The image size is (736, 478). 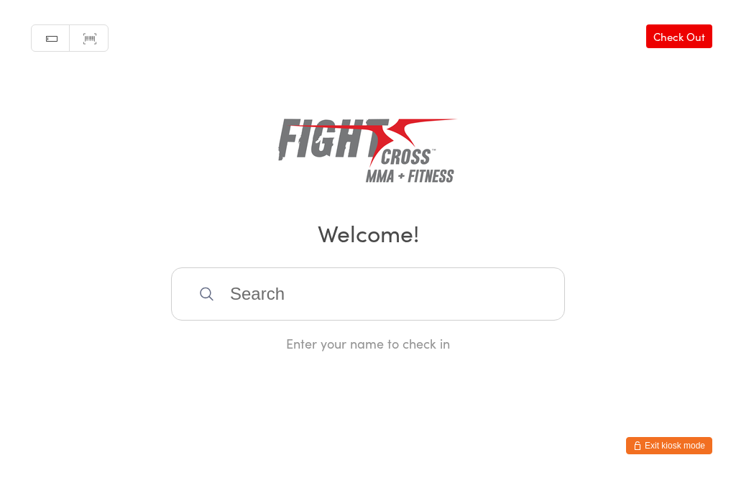 I want to click on a: Check Out, so click(x=679, y=36).